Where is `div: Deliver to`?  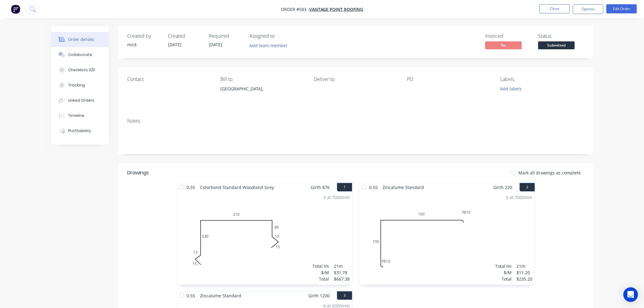 div: Deliver to is located at coordinates (356, 79).